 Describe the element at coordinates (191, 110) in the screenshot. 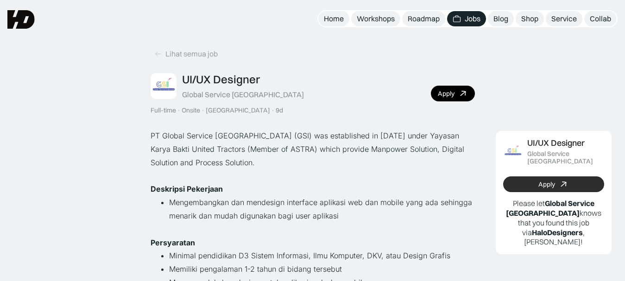

I see `div: Onsite` at that location.